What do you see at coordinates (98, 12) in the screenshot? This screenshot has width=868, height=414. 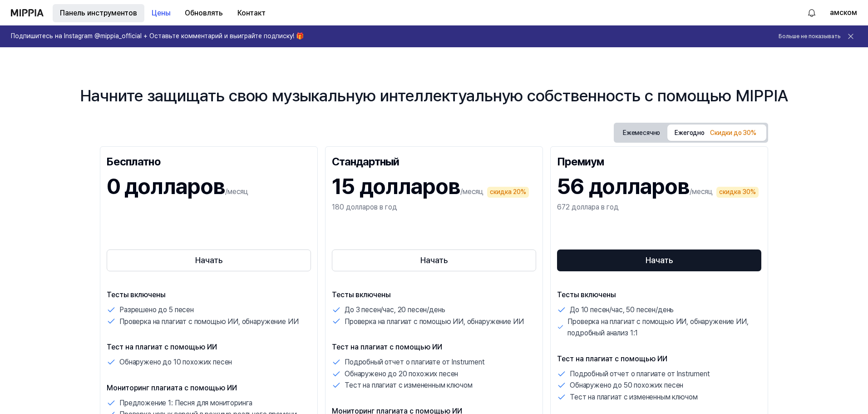 I see `font: Панель инструментов` at bounding box center [98, 12].